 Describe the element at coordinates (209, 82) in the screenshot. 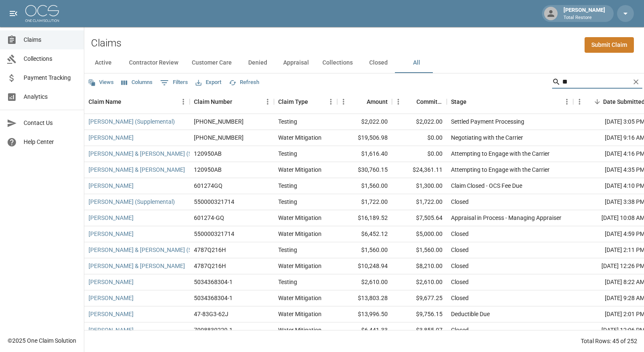

I see `button: Export` at that location.